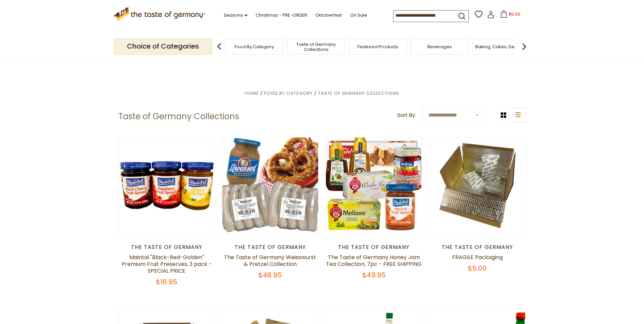 The height and width of the screenshot is (324, 644). Describe the element at coordinates (270, 185) in the screenshot. I see `img: The Taste of Germany Weisswurst & Pretzel Collection` at that location.